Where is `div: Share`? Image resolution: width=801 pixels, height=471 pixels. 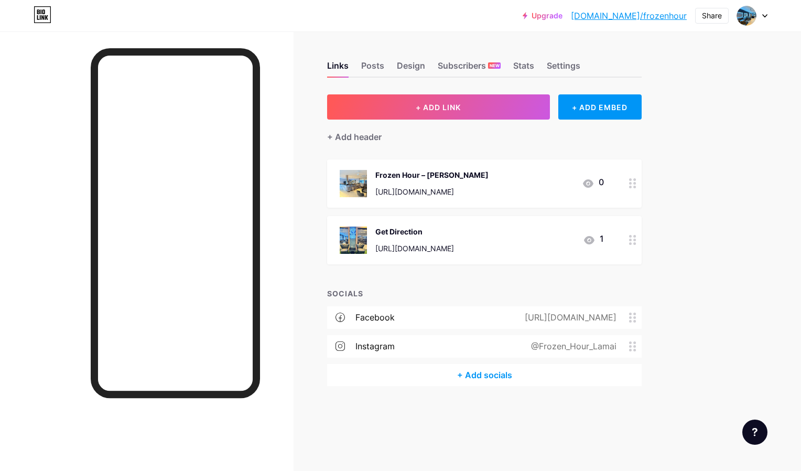
div: Share is located at coordinates (712, 16).